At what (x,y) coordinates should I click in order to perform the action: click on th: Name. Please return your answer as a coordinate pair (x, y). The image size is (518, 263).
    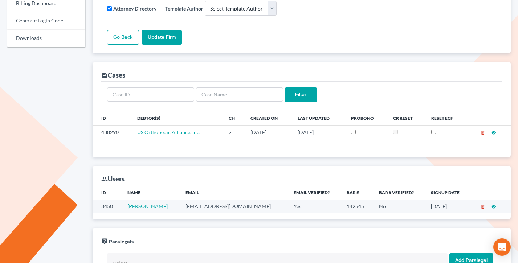
    Looking at the image, I should click on (151, 193).